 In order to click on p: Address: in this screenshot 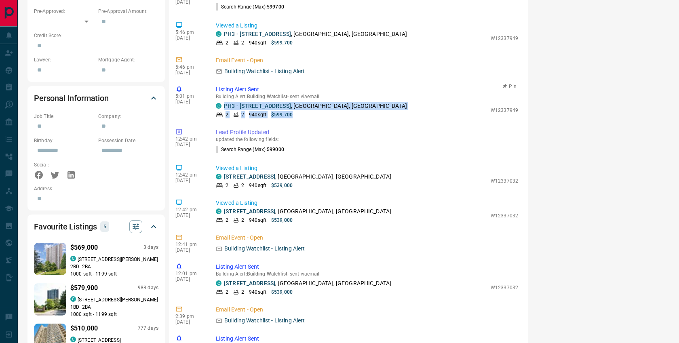, I will do `click(96, 189)`.